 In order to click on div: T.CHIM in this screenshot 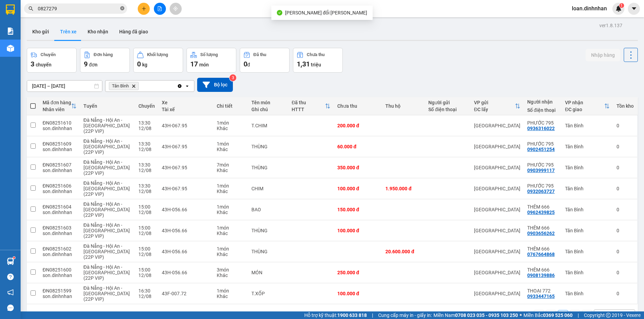, I will do `click(268, 126)`.